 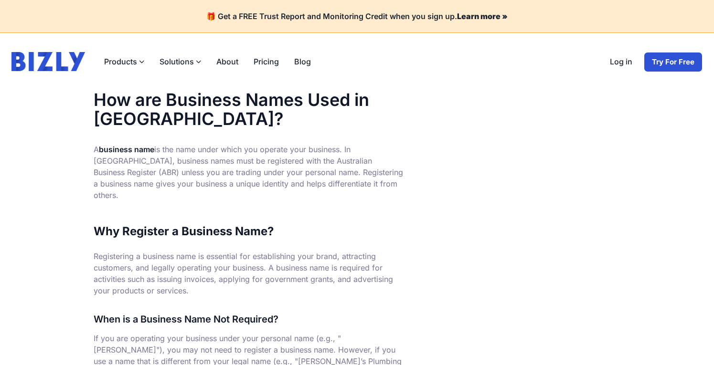 What do you see at coordinates (673, 62) in the screenshot?
I see `a: Try For Free` at bounding box center [673, 62].